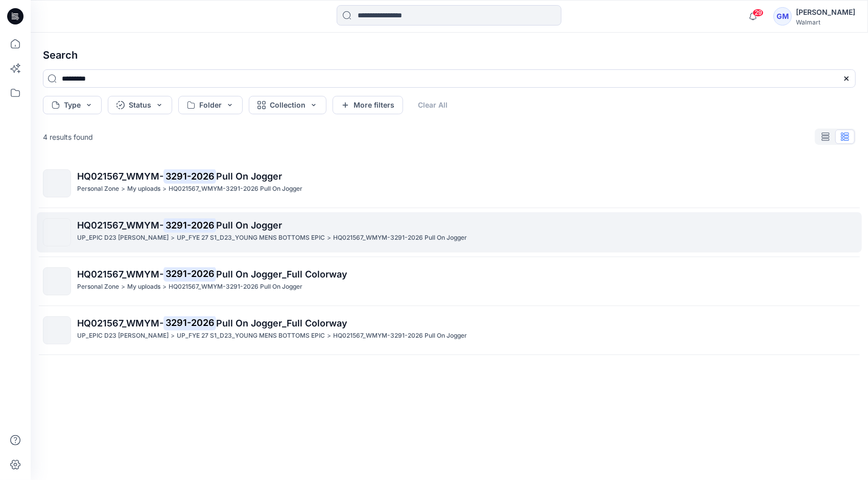 This screenshot has width=868, height=480. I want to click on button: Type, so click(72, 105).